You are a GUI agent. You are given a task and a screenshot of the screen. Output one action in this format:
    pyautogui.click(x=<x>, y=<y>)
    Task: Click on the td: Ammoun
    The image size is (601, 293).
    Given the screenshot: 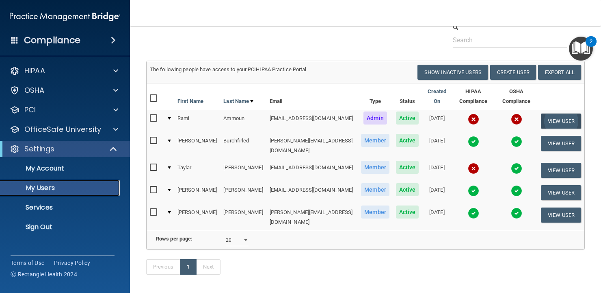 What is the action you would take?
    pyautogui.click(x=243, y=121)
    